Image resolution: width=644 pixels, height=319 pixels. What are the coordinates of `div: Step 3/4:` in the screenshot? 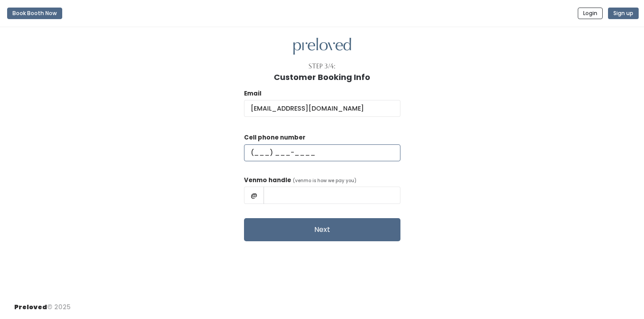 It's located at (322, 66).